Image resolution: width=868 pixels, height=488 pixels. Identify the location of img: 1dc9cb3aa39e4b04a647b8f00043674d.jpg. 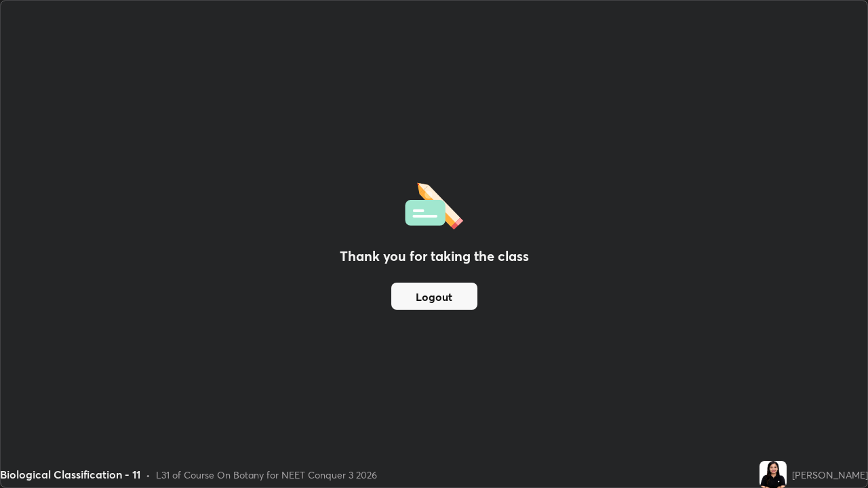
(773, 474).